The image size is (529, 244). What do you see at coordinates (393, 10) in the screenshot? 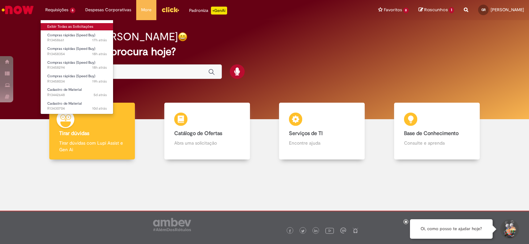
I see `span: Favoritos` at bounding box center [393, 10].